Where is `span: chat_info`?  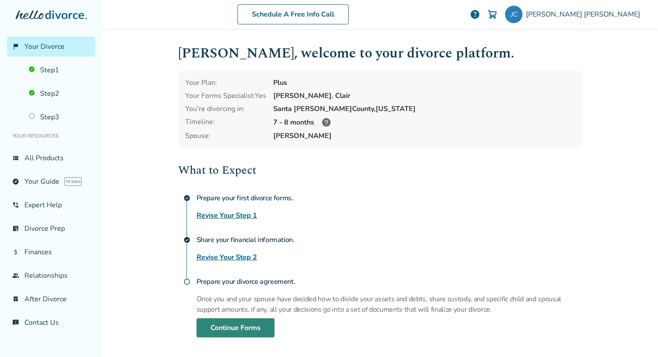
span: chat_info is located at coordinates (16, 323).